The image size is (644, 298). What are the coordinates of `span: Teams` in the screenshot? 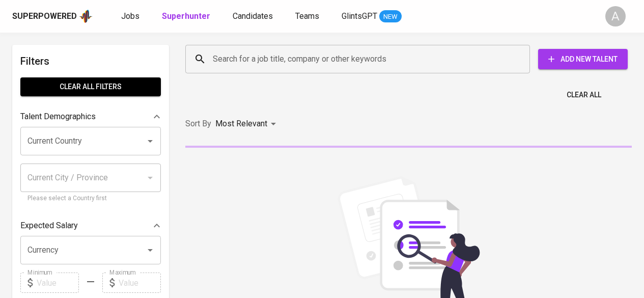 It's located at (307, 16).